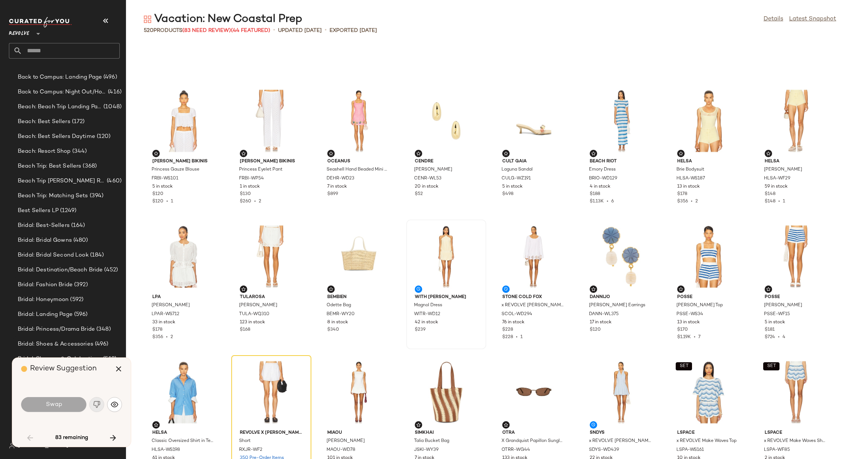 This screenshot has height=459, width=854. Describe the element at coordinates (359, 433) in the screenshot. I see `span: Miaou` at that location.